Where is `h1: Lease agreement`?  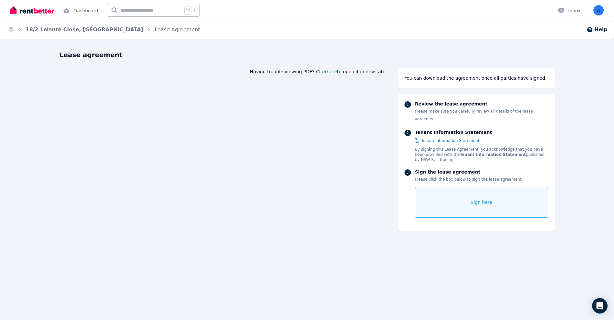
h1: Lease agreement is located at coordinates (307, 55).